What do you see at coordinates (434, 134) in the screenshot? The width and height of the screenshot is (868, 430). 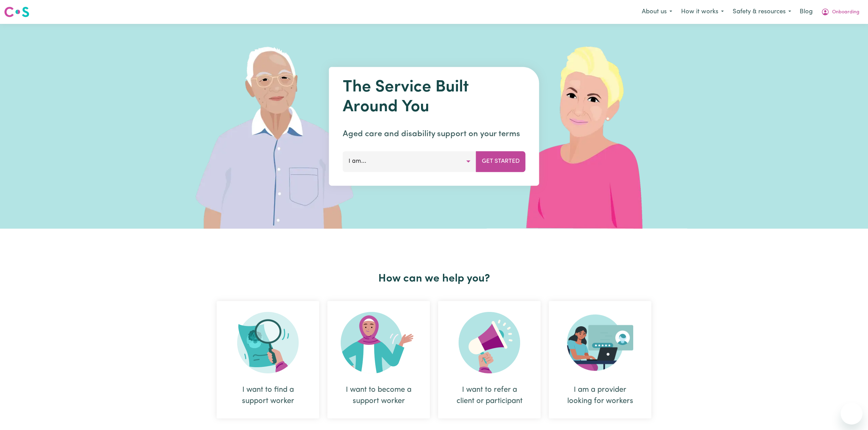 I see `p: Aged care and disability support on your terms` at bounding box center [434, 134].